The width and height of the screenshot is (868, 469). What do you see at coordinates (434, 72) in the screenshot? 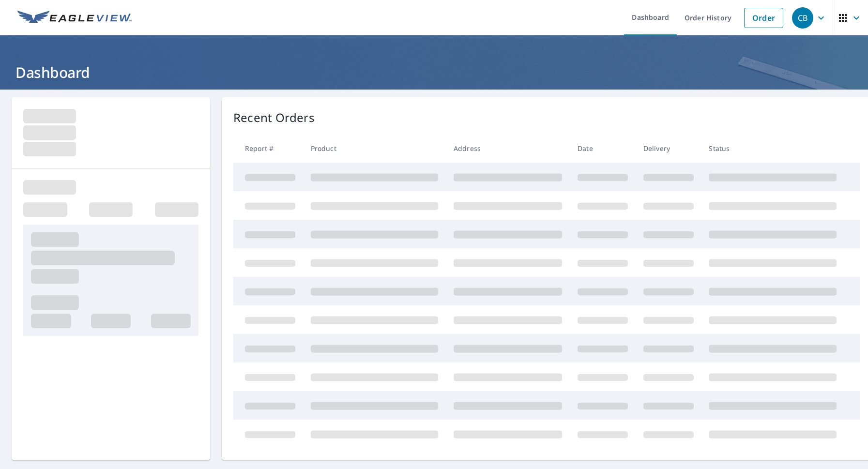
I see `h1: Dashboard` at bounding box center [434, 72].